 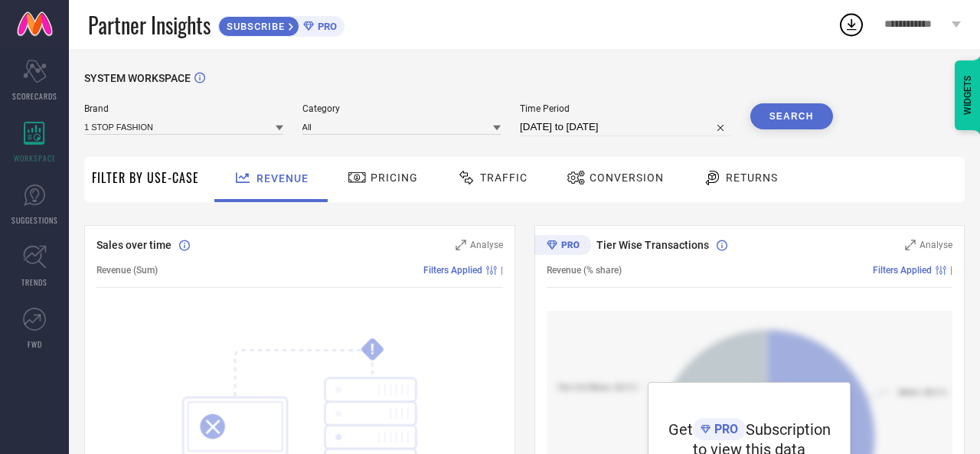 What do you see at coordinates (35, 96) in the screenshot?
I see `span: SCORECARDS` at bounding box center [35, 96].